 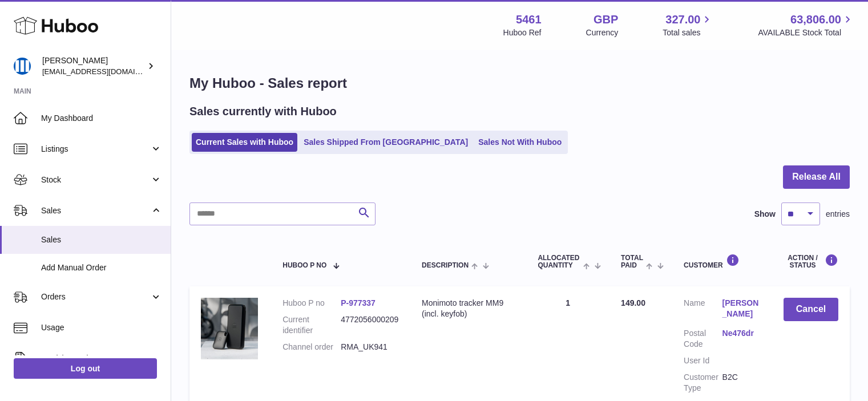 I want to click on h1: My Huboo - Sales report, so click(x=520, y=83).